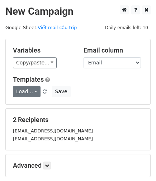  What do you see at coordinates (114, 50) in the screenshot?
I see `h5: Email column` at bounding box center [114, 50].